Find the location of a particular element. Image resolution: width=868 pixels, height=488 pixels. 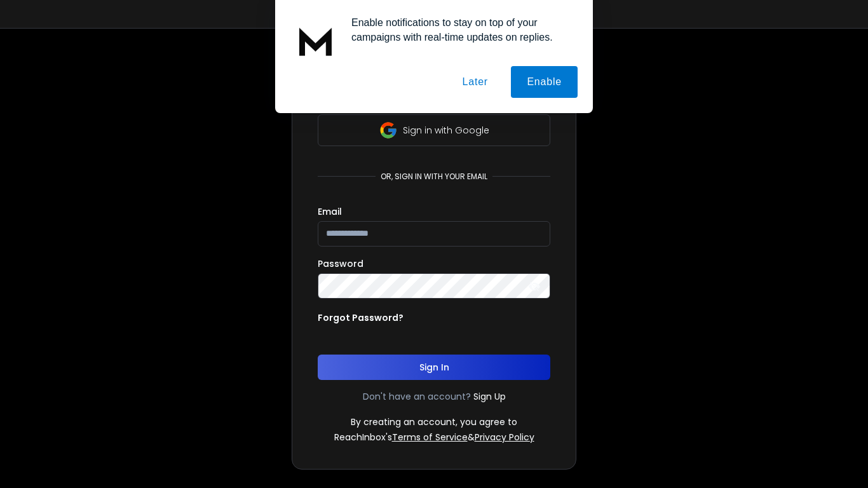

div: Enable notifications to stay on top of your campaigns with real-time updates on replies. is located at coordinates (459, 30).